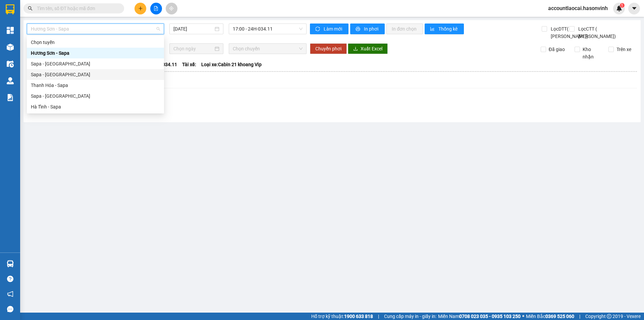 The image size is (644, 320). Describe the element at coordinates (367, 29) in the screenshot. I see `button: printerIn phơi` at that location.